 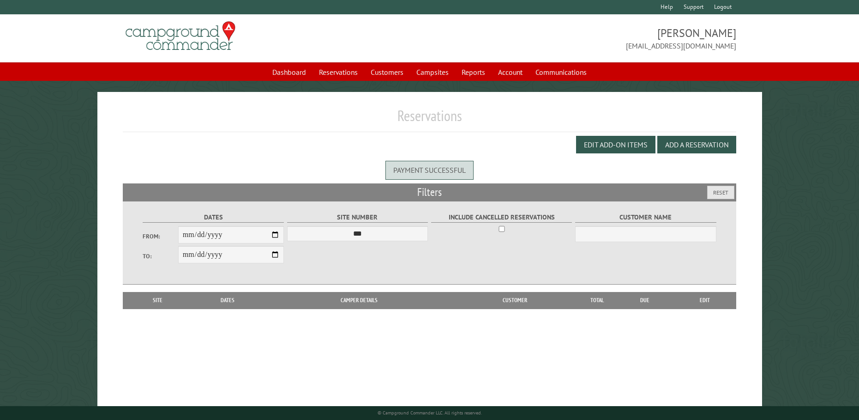 What do you see at coordinates (227, 300) in the screenshot?
I see `th: Dates` at bounding box center [227, 300].